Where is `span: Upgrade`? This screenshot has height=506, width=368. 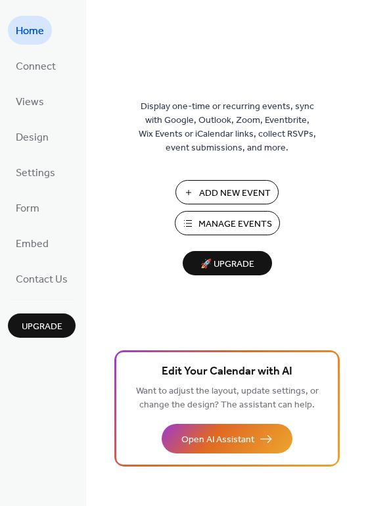 span: Upgrade is located at coordinates (42, 327).